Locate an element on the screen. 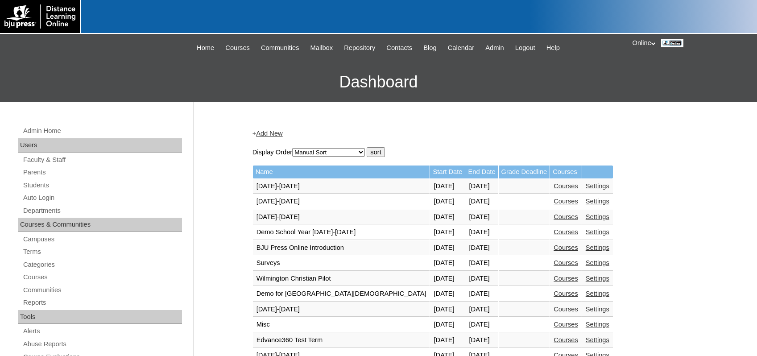 The height and width of the screenshot is (356, 757). a: Admin Home is located at coordinates (102, 131).